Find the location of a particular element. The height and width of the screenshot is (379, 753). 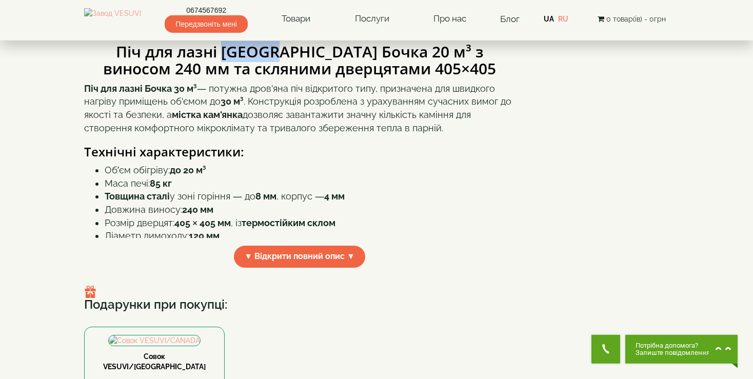

a: UA is located at coordinates (549, 19).